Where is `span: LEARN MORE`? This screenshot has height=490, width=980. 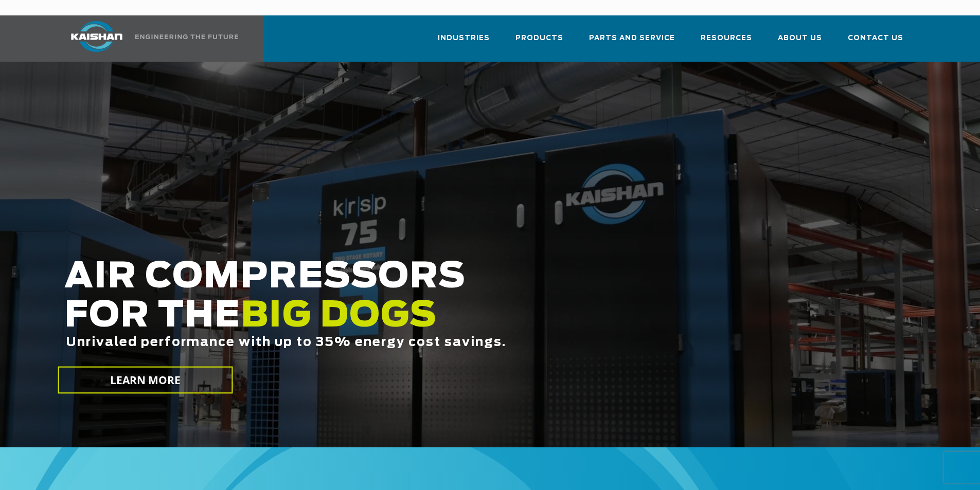 span: LEARN MORE is located at coordinates (145, 380).